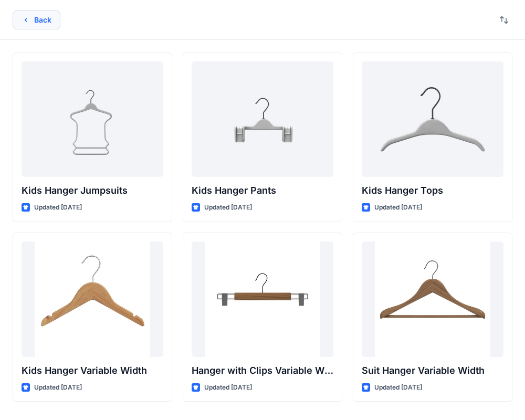  What do you see at coordinates (433, 191) in the screenshot?
I see `p: Kids Hanger Tops` at bounding box center [433, 191].